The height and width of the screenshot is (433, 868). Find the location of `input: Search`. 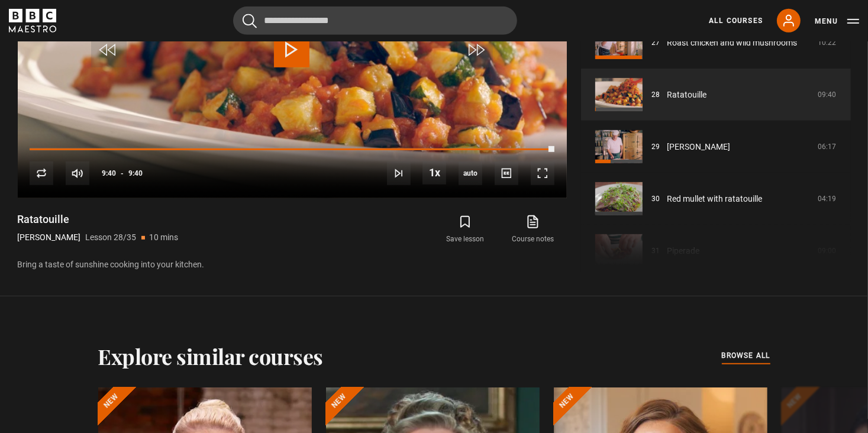

input: Search is located at coordinates (375, 21).